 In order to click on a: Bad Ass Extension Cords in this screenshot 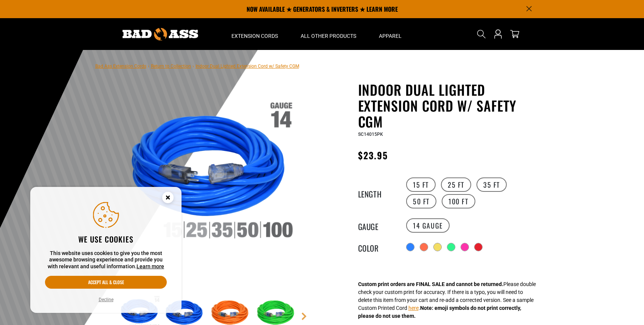, I will do `click(120, 67)`.